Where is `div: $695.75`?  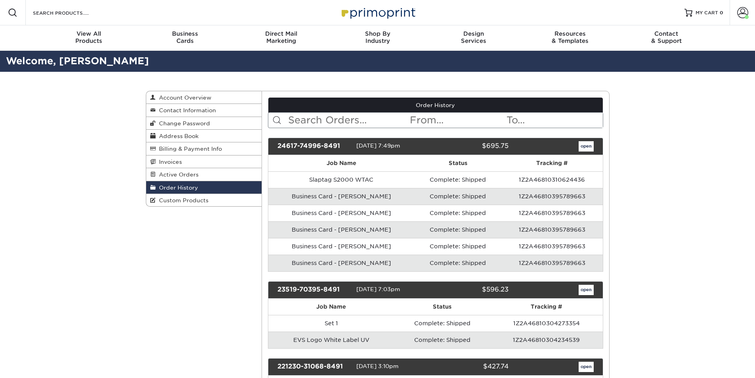
div: $695.75 is located at coordinates (472, 146).